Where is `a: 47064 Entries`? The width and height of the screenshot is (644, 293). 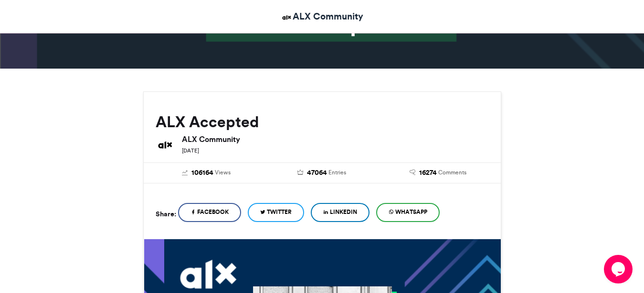
a: 47064 Entries is located at coordinates (322, 173).